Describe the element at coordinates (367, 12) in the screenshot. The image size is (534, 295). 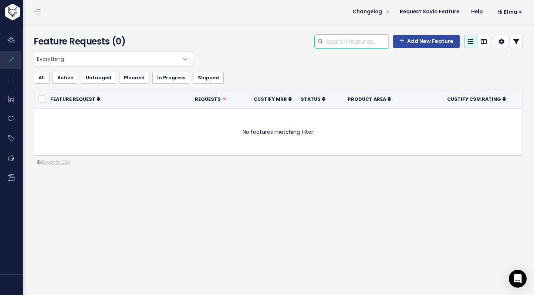
I see `span: Changelog` at that location.